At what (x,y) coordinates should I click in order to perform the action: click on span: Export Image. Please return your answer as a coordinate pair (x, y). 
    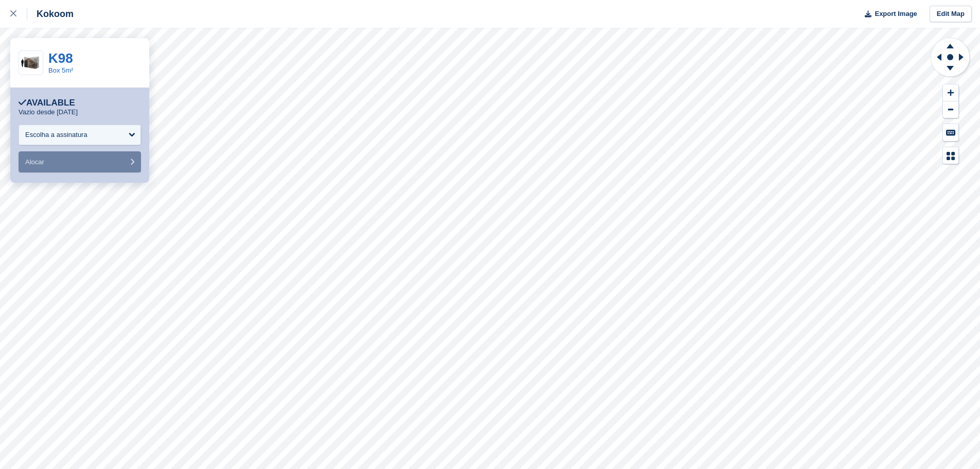
    Looking at the image, I should click on (896, 14).